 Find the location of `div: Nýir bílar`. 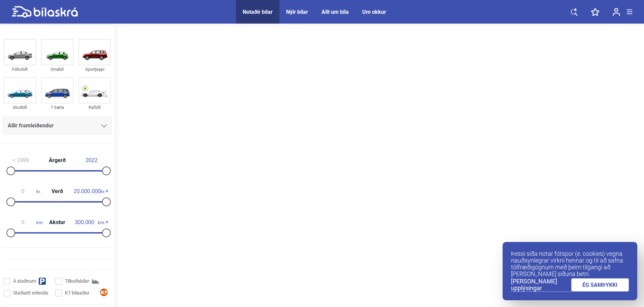

div: Nýir bílar is located at coordinates (297, 12).